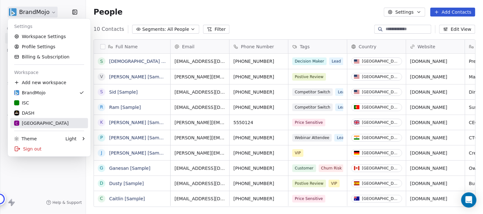 This screenshot has width=483, height=214. What do you see at coordinates (21, 103) in the screenshot?
I see `div: ISC` at bounding box center [21, 103].